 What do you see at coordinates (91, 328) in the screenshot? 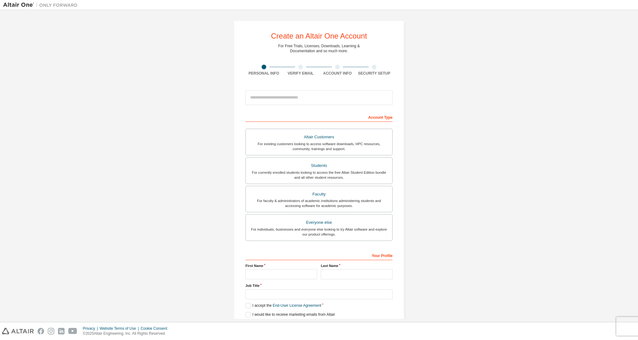
I see `div: Privacy` at bounding box center [91, 328].